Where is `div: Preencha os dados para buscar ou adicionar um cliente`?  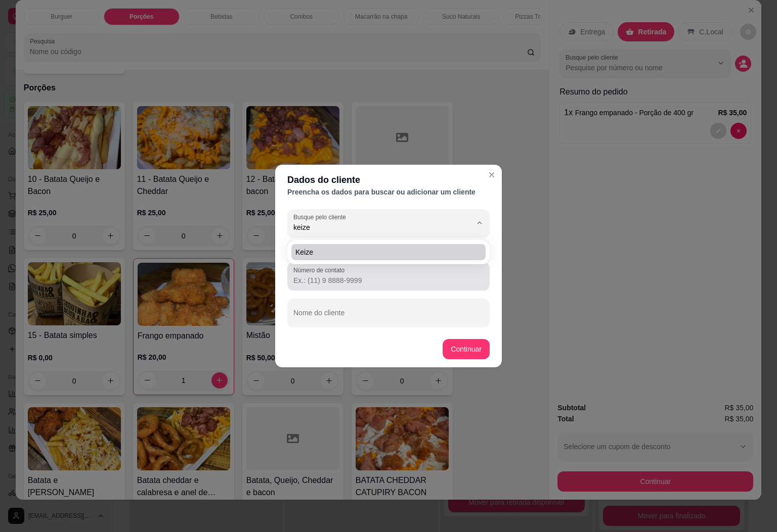
div: Preencha os dados para buscar ou adicionar um cliente is located at coordinates (388, 192).